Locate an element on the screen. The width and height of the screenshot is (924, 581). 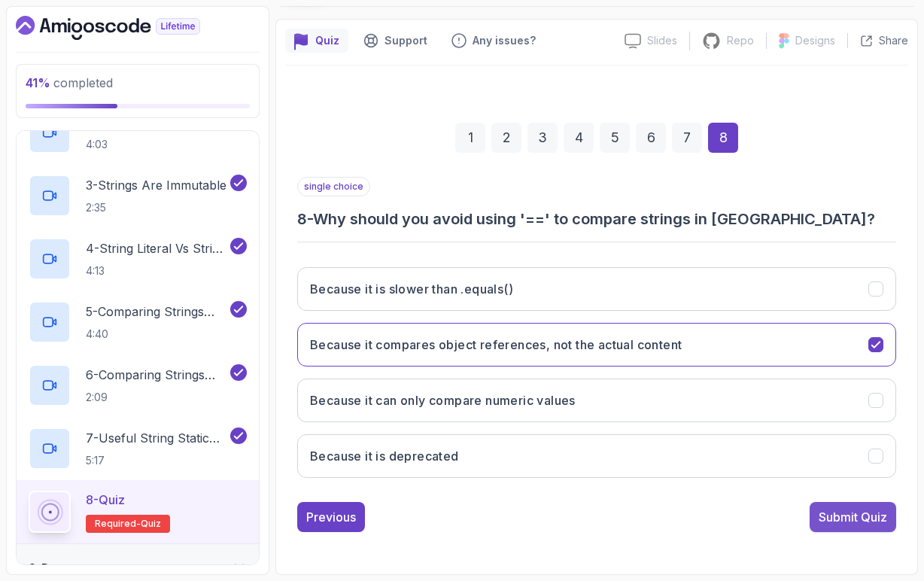
p: Quiz is located at coordinates (327, 41).